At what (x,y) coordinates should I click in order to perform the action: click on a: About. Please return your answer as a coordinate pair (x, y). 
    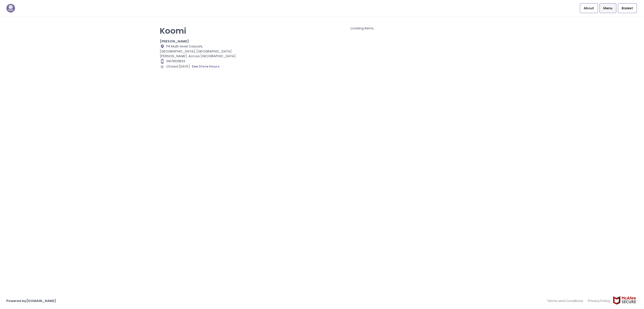
    Looking at the image, I should click on (589, 8).